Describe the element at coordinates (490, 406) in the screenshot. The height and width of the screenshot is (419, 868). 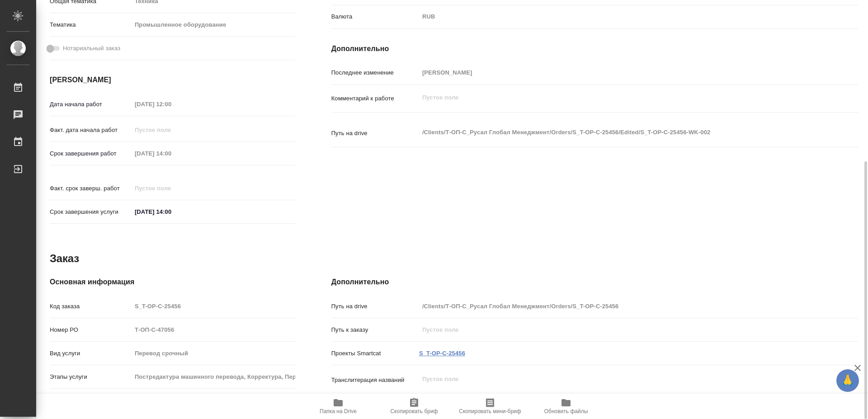
I see `button: Скопировать мини-бриф` at that location.